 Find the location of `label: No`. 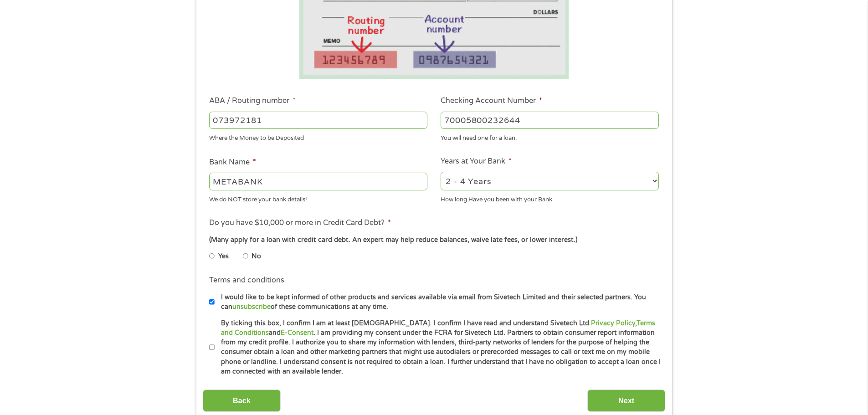

label: No is located at coordinates (256, 257).